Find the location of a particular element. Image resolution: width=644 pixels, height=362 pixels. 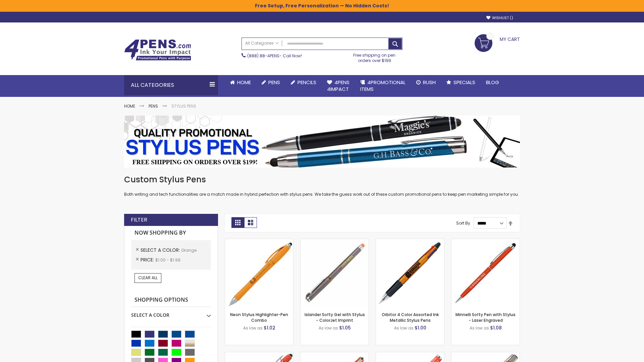

span: 4Pens 4impact is located at coordinates (338, 85).